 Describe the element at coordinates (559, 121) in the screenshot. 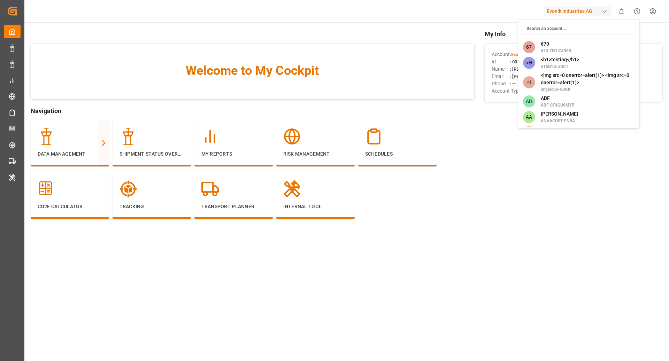

I see `span: ANAACOST-PN5A` at that location.